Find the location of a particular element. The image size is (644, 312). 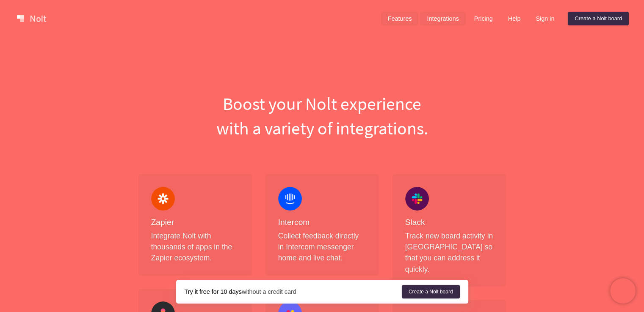

p: Collect feedback directly in Intercom messenger home and live chat. is located at coordinates (322, 247).